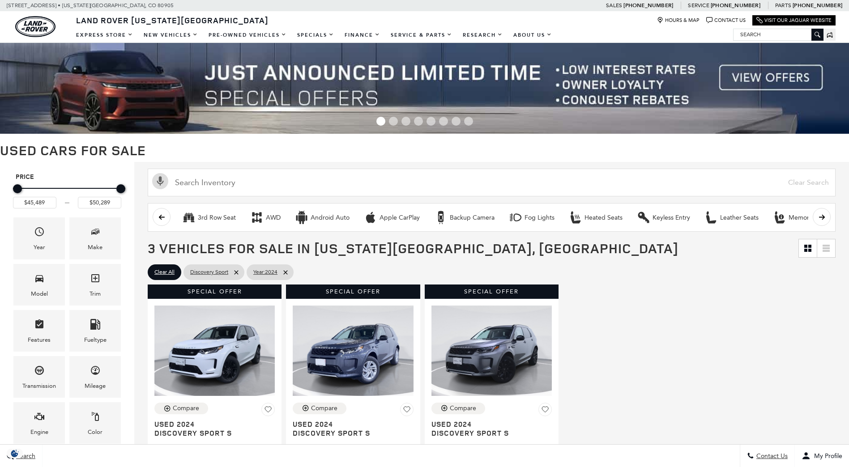  What do you see at coordinates (783, 5) in the screenshot?
I see `span: Parts` at bounding box center [783, 5].